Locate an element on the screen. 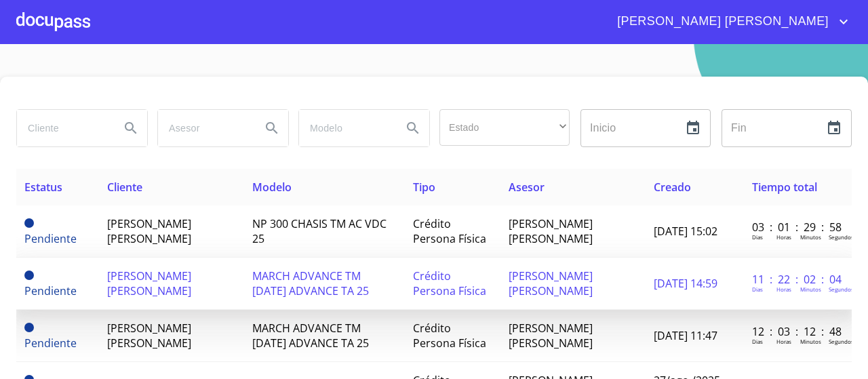  p: 11 : 22 : 02 : 04 is located at coordinates (798, 280).